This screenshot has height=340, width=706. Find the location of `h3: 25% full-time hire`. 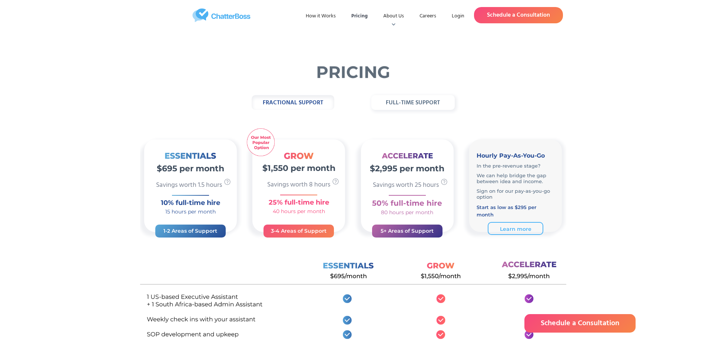

h3: 25% full-time hire is located at coordinates (299, 203).